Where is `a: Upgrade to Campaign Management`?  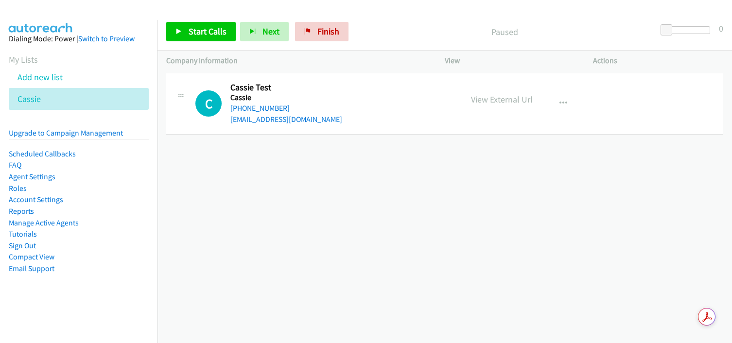 a: Upgrade to Campaign Management is located at coordinates (66, 133).